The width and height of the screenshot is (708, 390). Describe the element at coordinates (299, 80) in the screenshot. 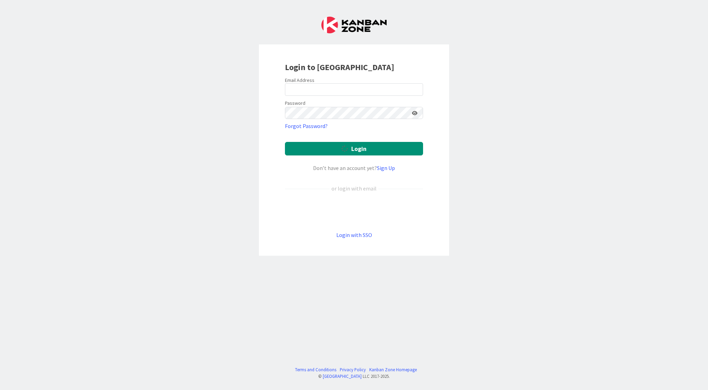

I see `label: Email Address` at that location.